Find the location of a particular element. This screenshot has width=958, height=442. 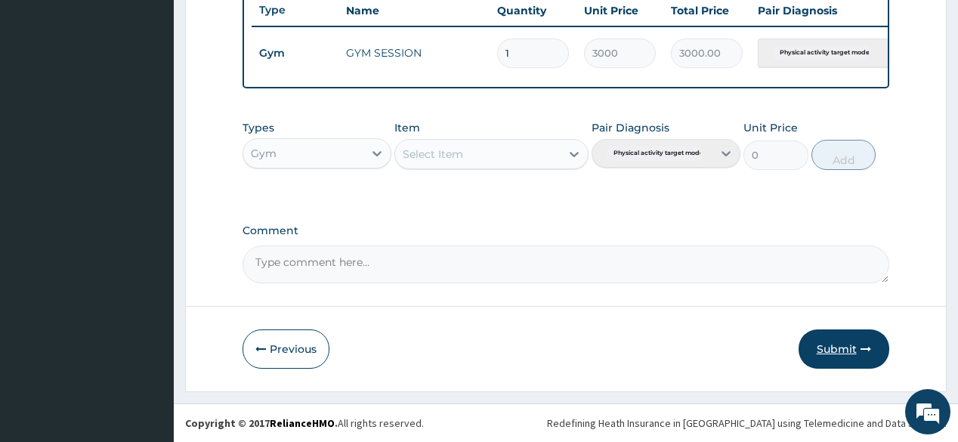

button: Previous is located at coordinates (286, 349).